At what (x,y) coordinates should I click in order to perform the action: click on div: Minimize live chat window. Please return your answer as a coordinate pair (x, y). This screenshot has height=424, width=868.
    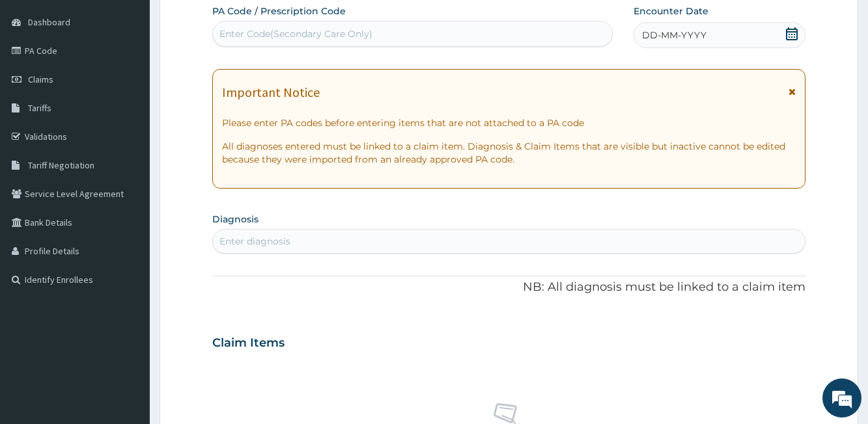
    Looking at the image, I should click on (229, 22).